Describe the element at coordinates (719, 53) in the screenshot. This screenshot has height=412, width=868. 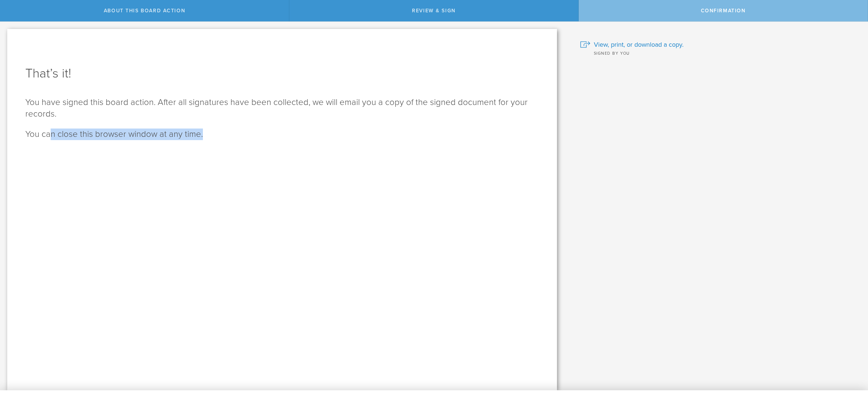
I see `div: Signed by you` at that location.